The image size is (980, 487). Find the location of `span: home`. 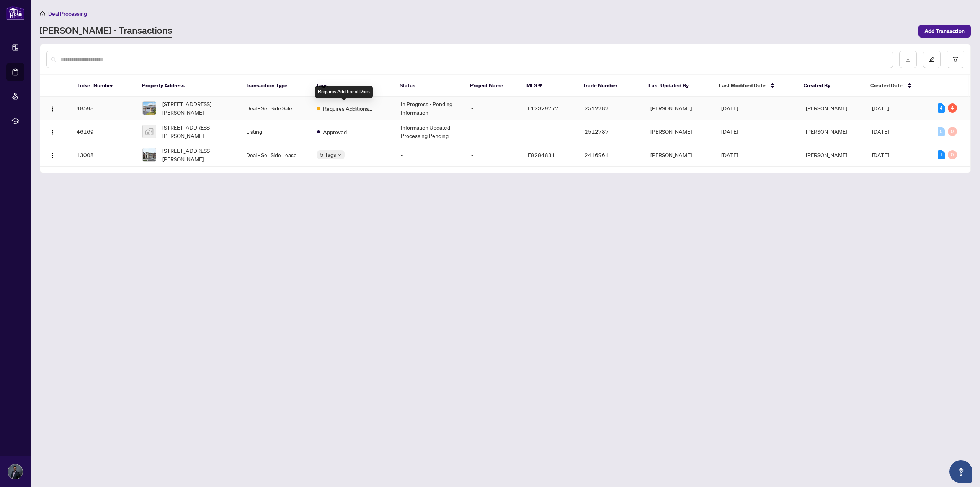

span: home is located at coordinates (43, 14).